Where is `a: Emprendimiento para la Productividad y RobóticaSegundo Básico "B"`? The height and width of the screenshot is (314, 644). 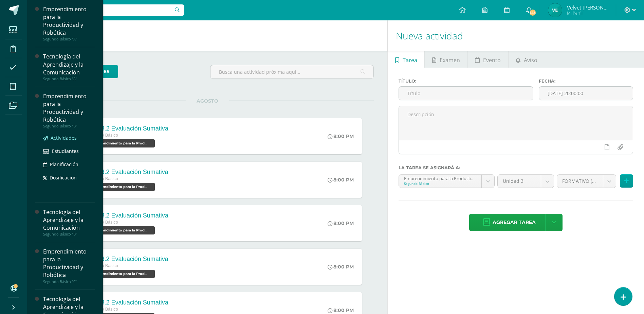 a: Emprendimiento para la Productividad y RobóticaSegundo Básico "B" is located at coordinates (69, 110).